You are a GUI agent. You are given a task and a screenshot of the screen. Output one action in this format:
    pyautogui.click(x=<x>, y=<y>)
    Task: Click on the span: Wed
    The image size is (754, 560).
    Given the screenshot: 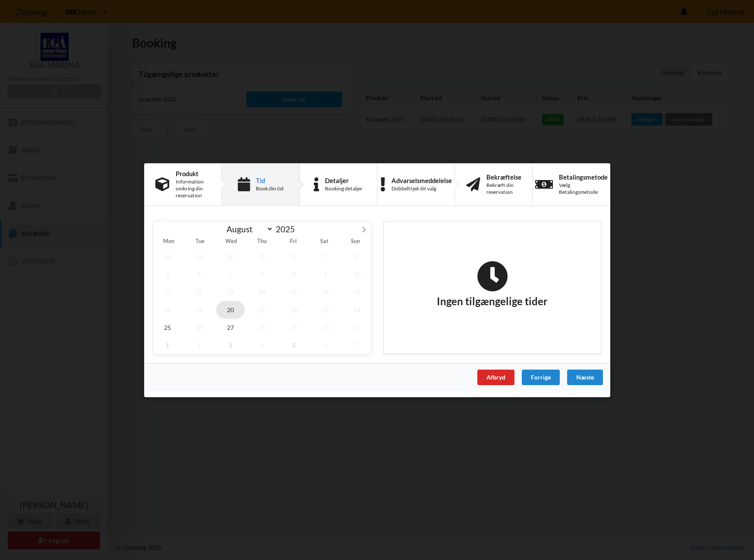 What is the action you would take?
    pyautogui.click(x=231, y=241)
    